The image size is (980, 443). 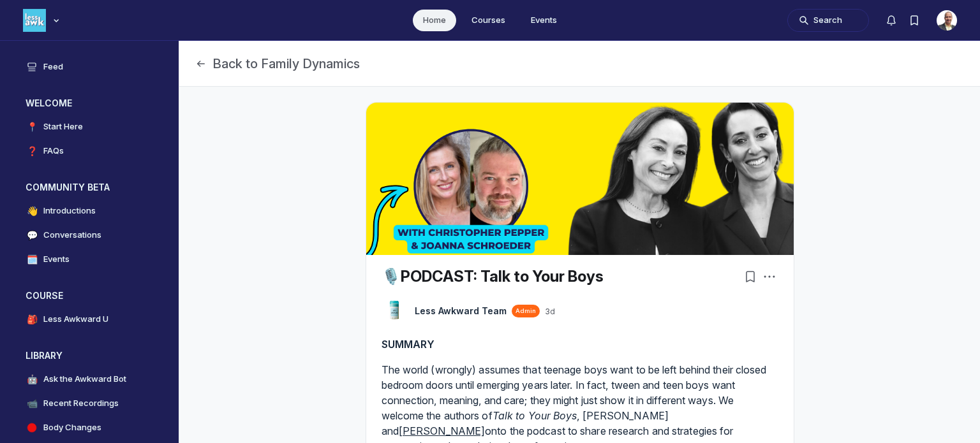 I want to click on a: 💬Conversations, so click(x=89, y=235).